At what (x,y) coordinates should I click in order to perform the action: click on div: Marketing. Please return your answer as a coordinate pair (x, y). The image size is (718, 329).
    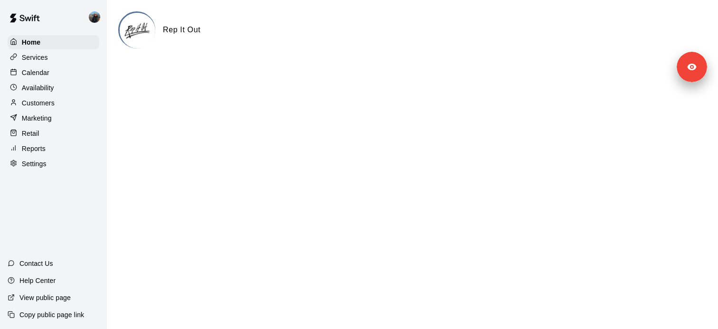
    Looking at the image, I should click on (53, 118).